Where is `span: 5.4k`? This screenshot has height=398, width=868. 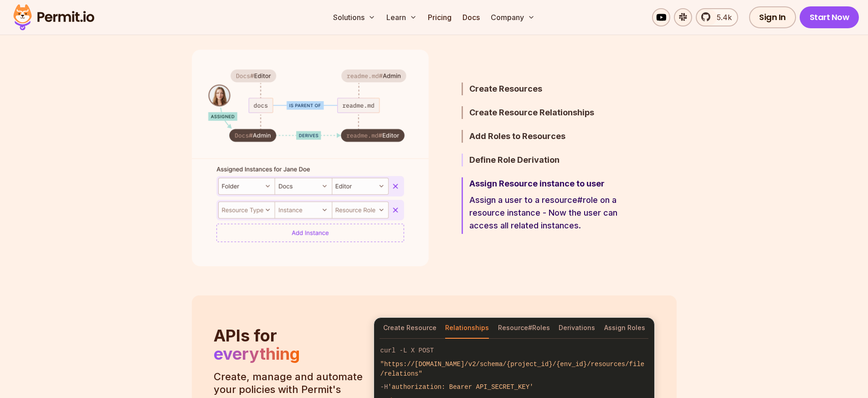
span: 5.4k is located at coordinates (721, 18).